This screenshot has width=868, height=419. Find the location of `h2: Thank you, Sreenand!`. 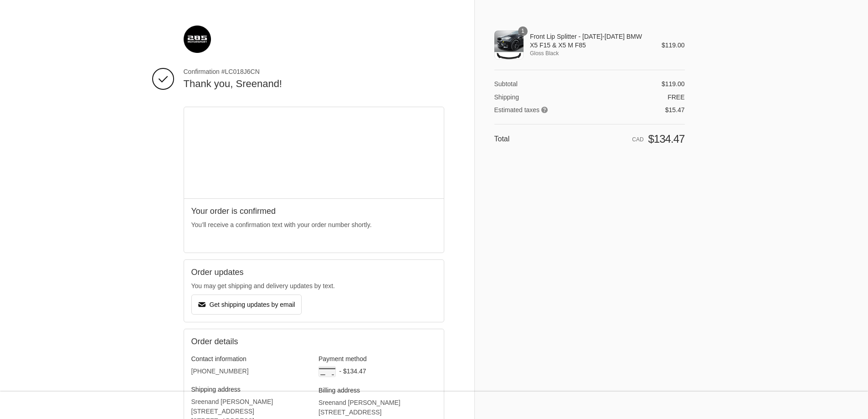

h2: Thank you, Sreenand! is located at coordinates (314, 84).